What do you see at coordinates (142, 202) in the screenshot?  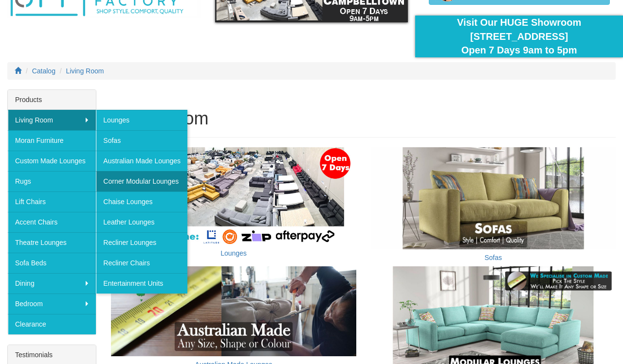 I see `a: Chaise Lounges` at bounding box center [142, 202].